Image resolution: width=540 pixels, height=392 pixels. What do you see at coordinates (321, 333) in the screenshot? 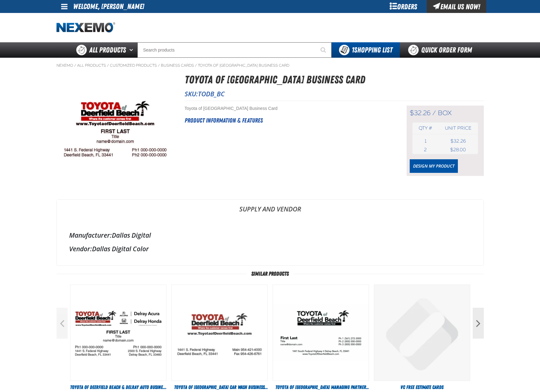
I see `img: Toyota of Deerfield Beach Managing Partner Business Card` at bounding box center [321, 333].